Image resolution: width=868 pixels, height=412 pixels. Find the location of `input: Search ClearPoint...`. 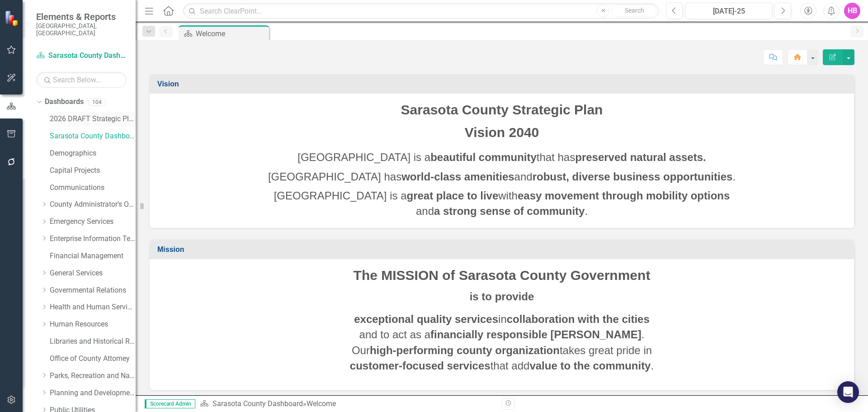

input: Search ClearPoint... is located at coordinates (421, 11).